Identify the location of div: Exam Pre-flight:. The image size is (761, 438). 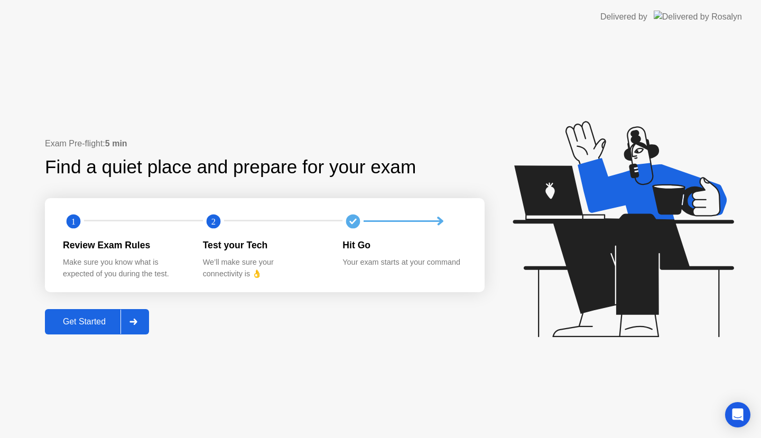
(265, 144).